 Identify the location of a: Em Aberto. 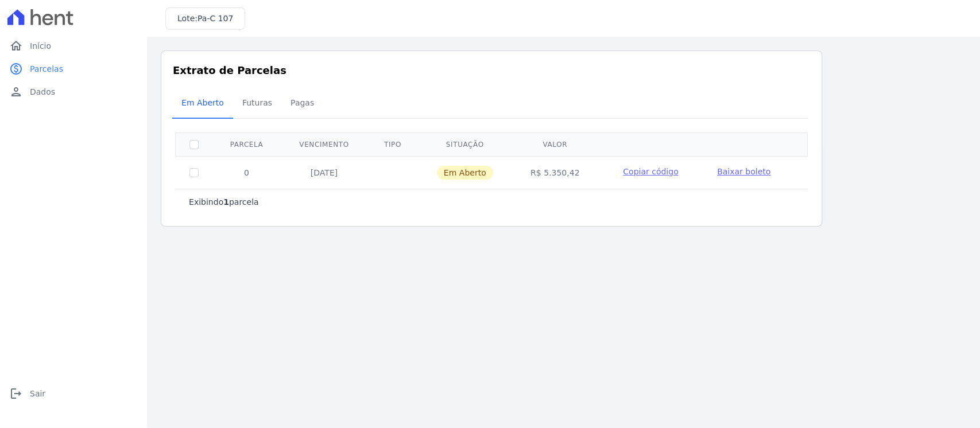
(202, 104).